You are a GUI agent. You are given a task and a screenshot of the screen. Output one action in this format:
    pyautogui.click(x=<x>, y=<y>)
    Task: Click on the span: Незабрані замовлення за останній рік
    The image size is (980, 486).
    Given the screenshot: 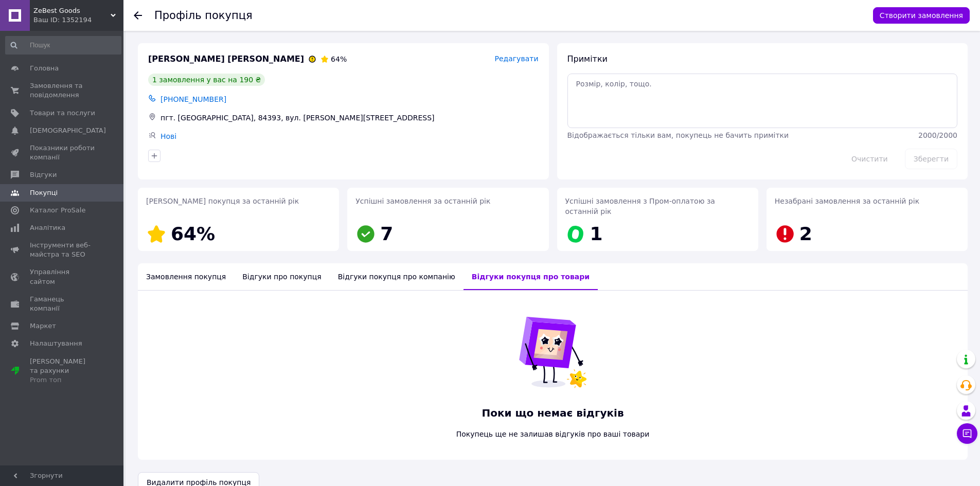 What is the action you would take?
    pyautogui.click(x=846, y=201)
    